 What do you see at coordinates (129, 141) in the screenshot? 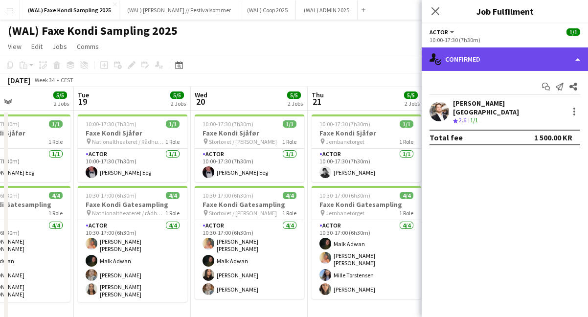
I see `span: Nationaltheateret / Rådhusplassen` at bounding box center [129, 141].